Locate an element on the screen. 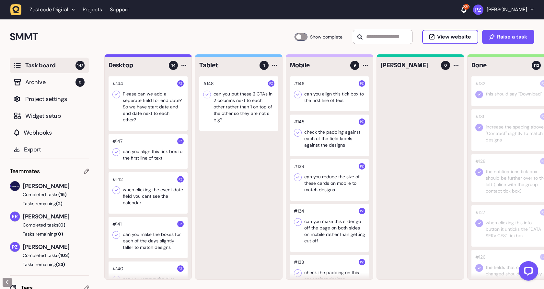 Image resolution: width=544 pixels, height=289 pixels. img: Riki-leigh Robinson is located at coordinates (15, 217).